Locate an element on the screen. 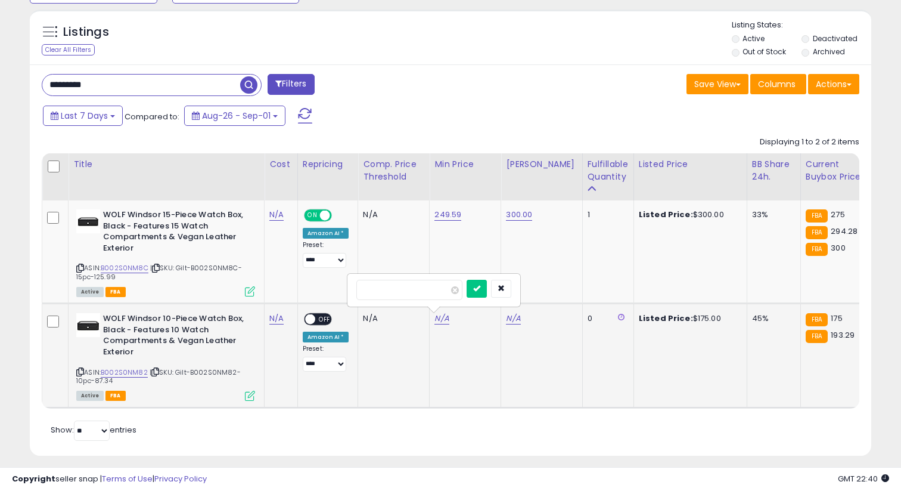 The height and width of the screenshot is (491, 901). label: Out of Stock is located at coordinates (764, 51).